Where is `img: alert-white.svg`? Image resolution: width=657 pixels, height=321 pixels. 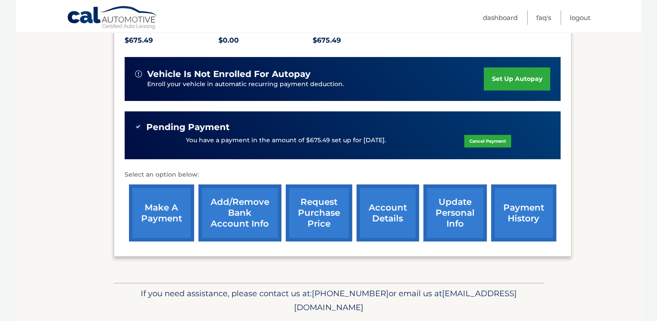
img: alert-white.svg is located at coordinates (139, 74).